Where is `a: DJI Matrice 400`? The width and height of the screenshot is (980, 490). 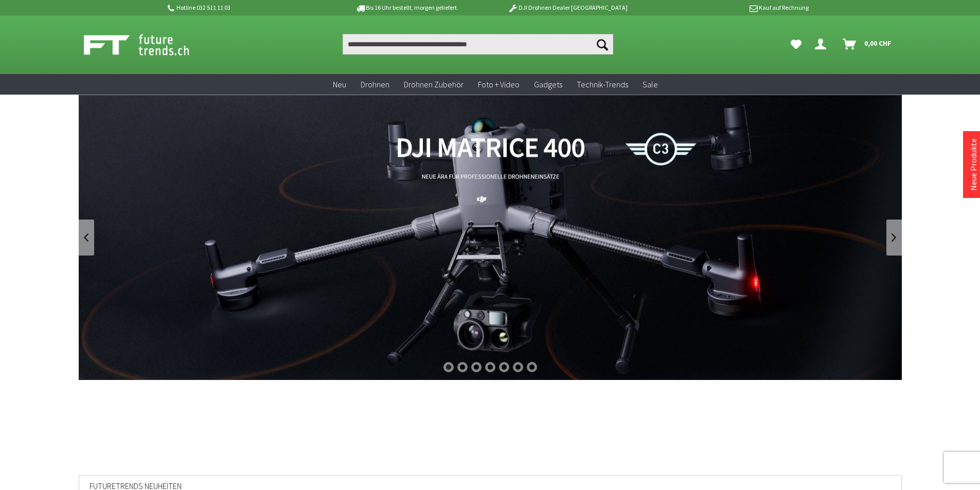
a: DJI Matrice 400 is located at coordinates (490, 237).